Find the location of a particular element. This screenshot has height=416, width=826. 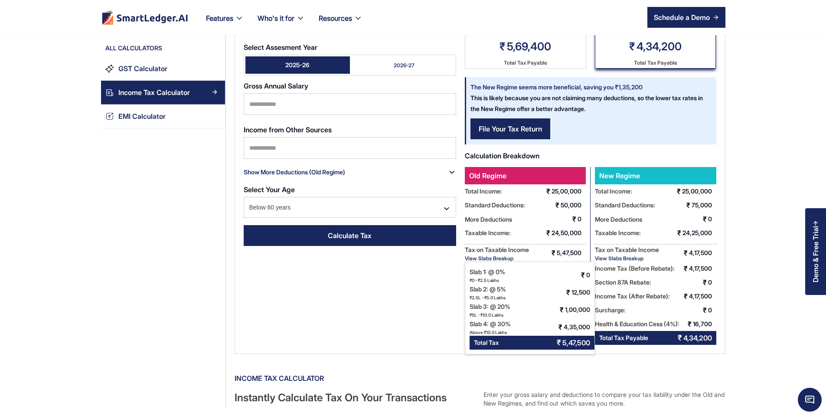

a: Income Tax CalculatorArrow Right Blue is located at coordinates (163, 92).